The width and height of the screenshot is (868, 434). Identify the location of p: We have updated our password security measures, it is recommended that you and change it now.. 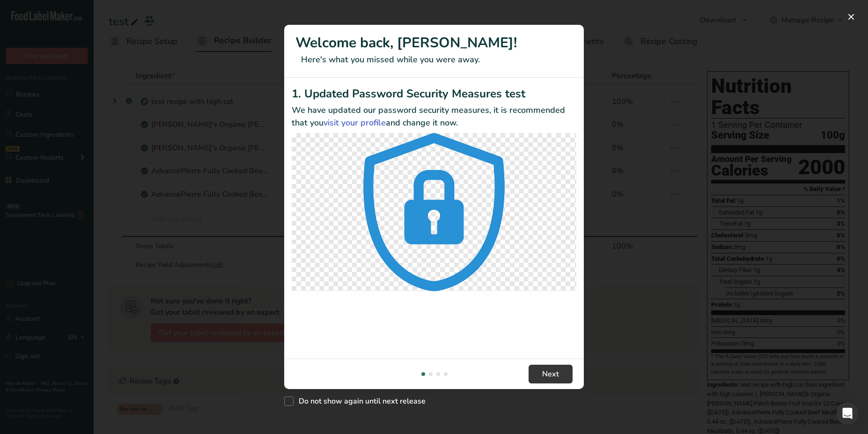
(434, 116).